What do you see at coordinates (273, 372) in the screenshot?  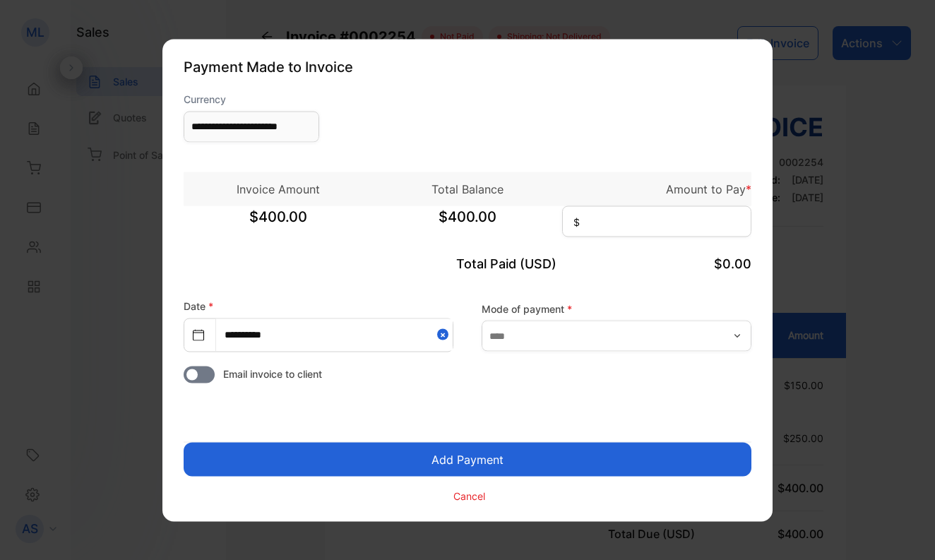 I see `span: Email invoice to client` at bounding box center [273, 372].